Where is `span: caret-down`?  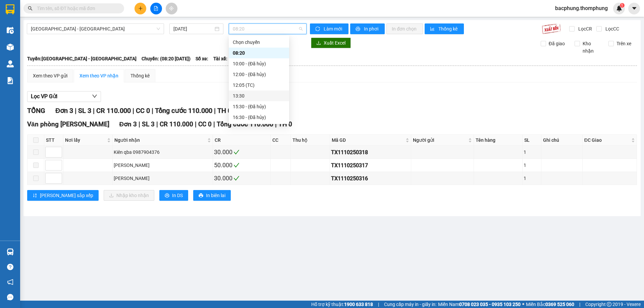 span: caret-down is located at coordinates (634, 8).